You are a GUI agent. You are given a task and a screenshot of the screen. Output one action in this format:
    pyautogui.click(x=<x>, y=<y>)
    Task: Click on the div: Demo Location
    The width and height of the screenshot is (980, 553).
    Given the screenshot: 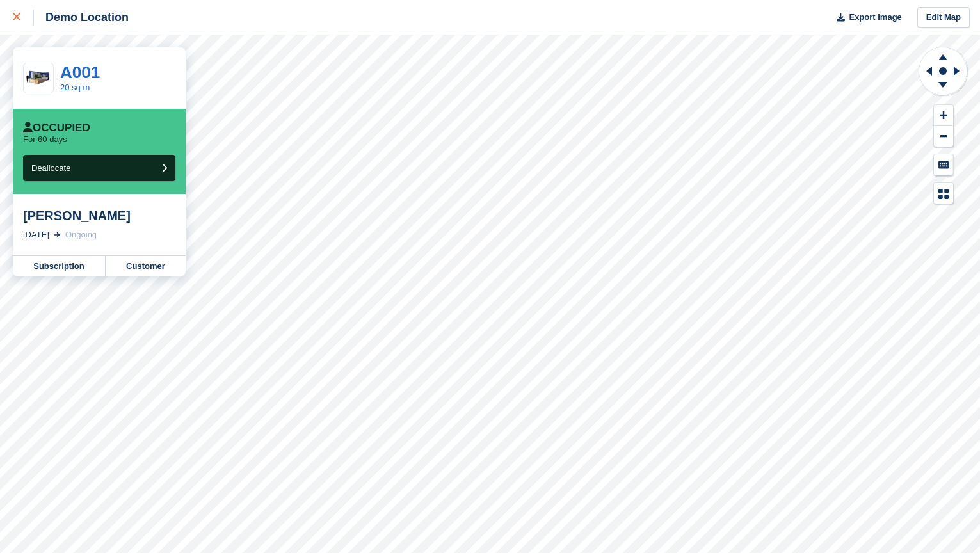 What is the action you would take?
    pyautogui.click(x=81, y=17)
    